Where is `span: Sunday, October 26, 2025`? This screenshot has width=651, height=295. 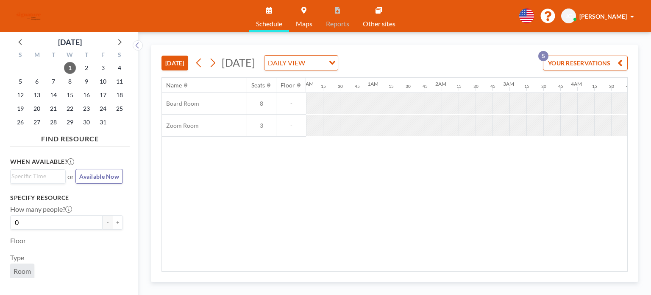
span: Sunday, October 26, 2025 is located at coordinates (20, 122).